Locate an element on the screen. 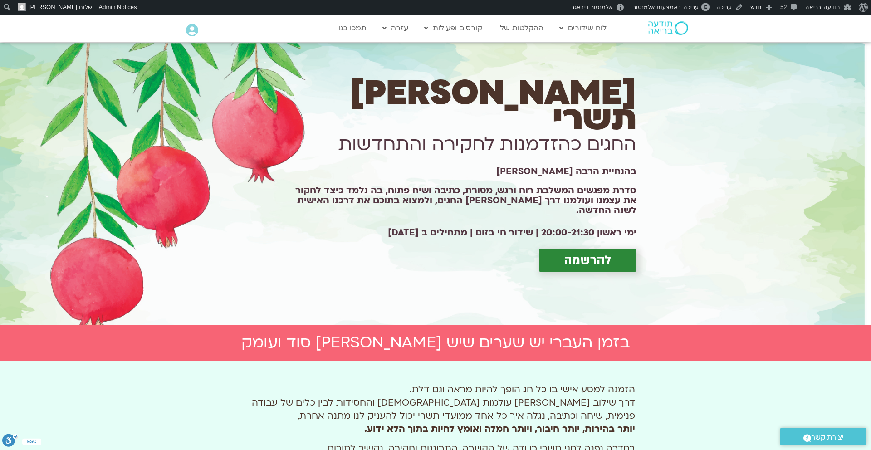 This screenshot has width=871, height=450. img: תודעה בריאה is located at coordinates (668, 28).